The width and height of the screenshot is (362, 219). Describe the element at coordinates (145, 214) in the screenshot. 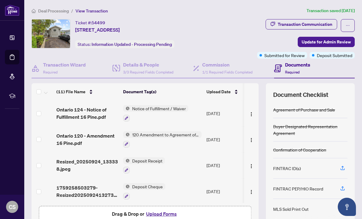

I see `span: Drag & Drop or` at that location.